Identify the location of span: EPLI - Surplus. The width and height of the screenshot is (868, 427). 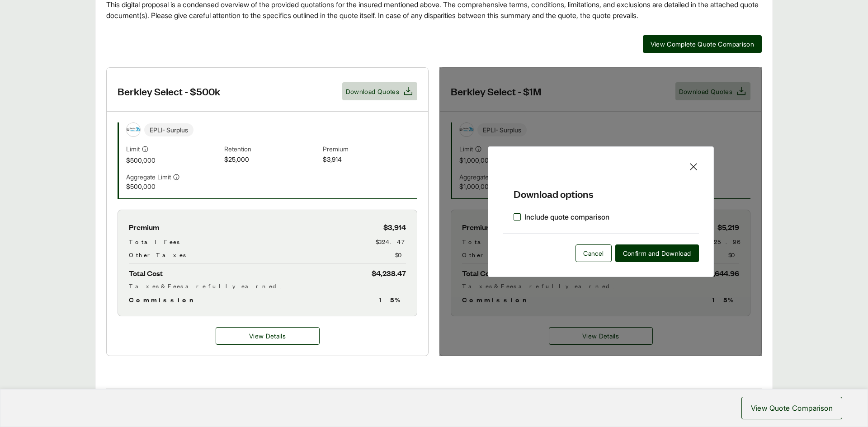
(169, 130).